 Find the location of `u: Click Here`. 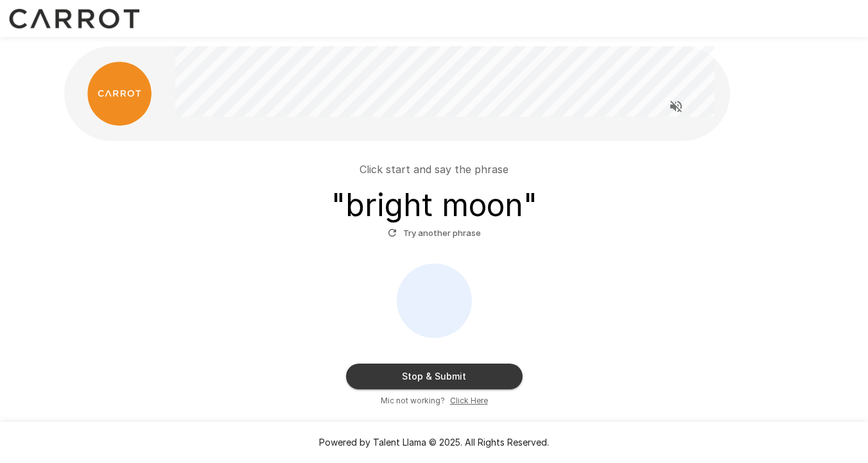

u: Click Here is located at coordinates (469, 401).